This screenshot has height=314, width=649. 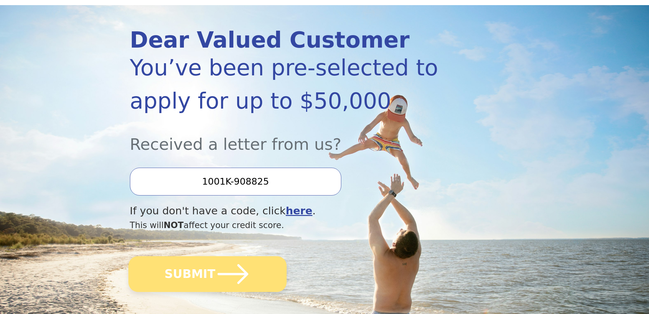 What do you see at coordinates (295, 40) in the screenshot?
I see `div: Dear Valued Customer` at bounding box center [295, 40].